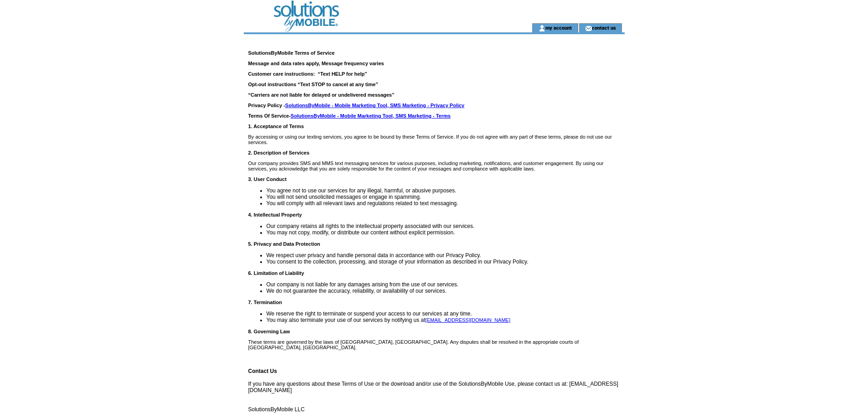  Describe the element at coordinates (308, 74) in the screenshot. I see `strong: Customer care instructions: “Text HELP for help”` at that location.